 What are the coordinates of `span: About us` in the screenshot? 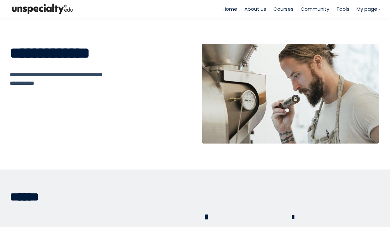 It's located at (255, 9).